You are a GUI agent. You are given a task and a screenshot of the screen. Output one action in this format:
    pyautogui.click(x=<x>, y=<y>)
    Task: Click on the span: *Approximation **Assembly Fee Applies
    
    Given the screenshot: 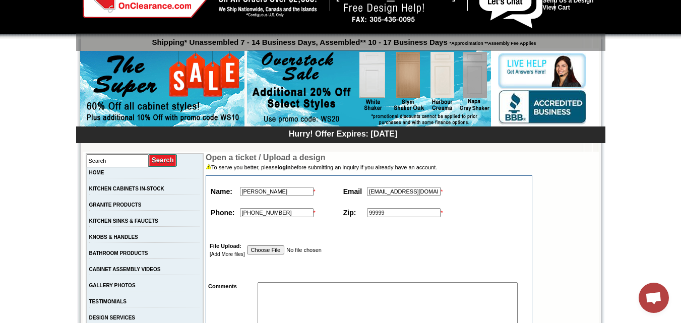 What is the action you would take?
    pyautogui.click(x=492, y=42)
    